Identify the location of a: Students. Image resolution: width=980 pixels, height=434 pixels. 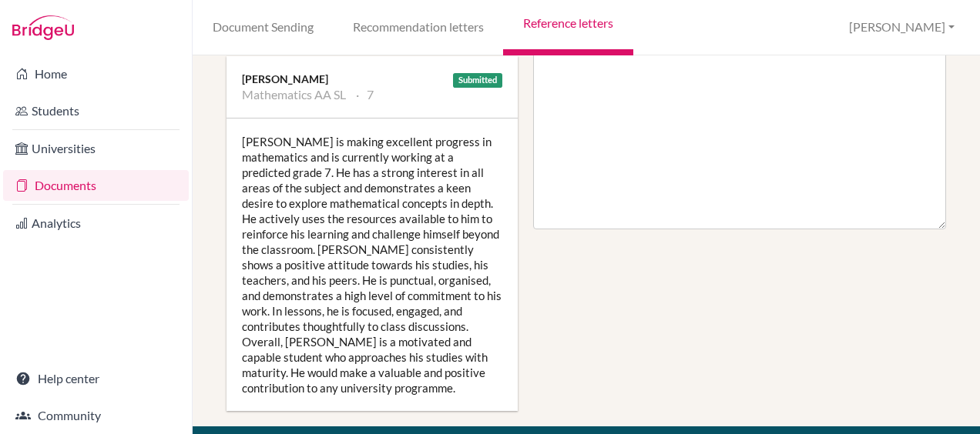
(96, 111).